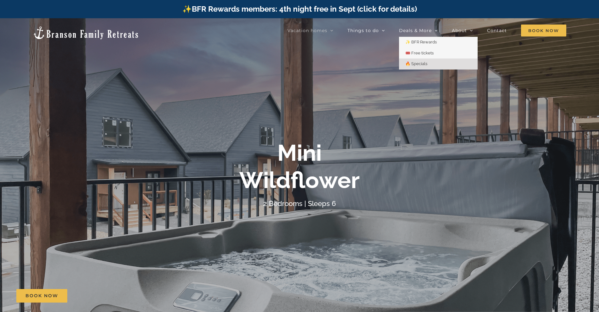 This screenshot has height=312, width=599. What do you see at coordinates (427, 31) in the screenshot?
I see `nav: Main Menu` at bounding box center [427, 31].